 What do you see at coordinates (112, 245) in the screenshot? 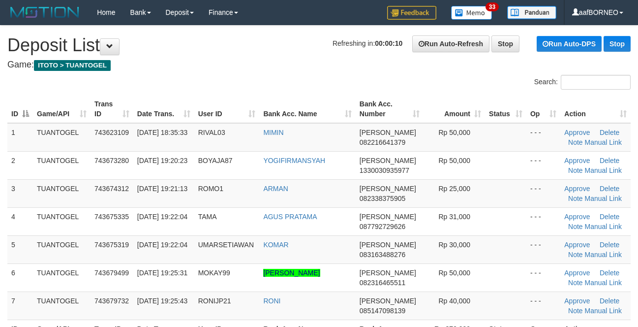
I see `span: 743675319` at bounding box center [112, 245].